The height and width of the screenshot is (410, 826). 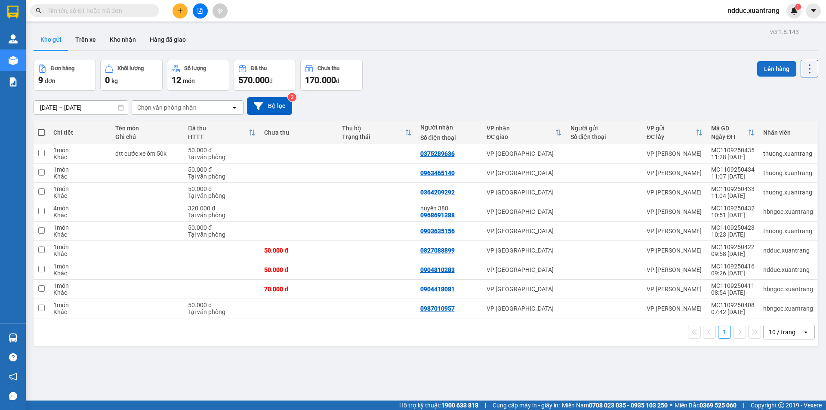 What do you see at coordinates (615, 405) in the screenshot?
I see `span: Miền Nam` at bounding box center [615, 405].